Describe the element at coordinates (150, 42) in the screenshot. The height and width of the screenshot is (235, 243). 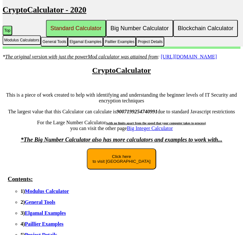
I see `button: Project Details` at that location.